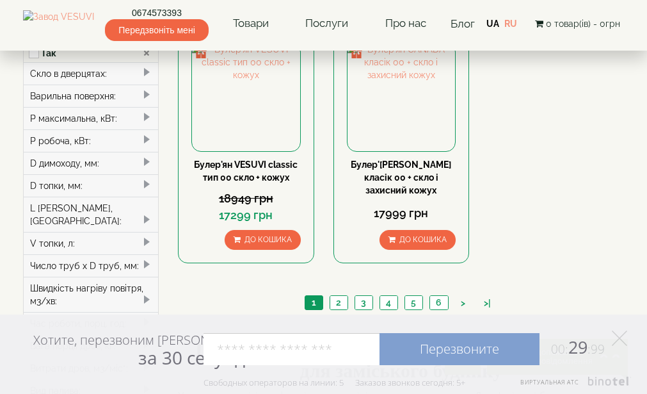  What do you see at coordinates (91, 118) in the screenshot?
I see `div: P максимальна, кВт:` at bounding box center [91, 118].